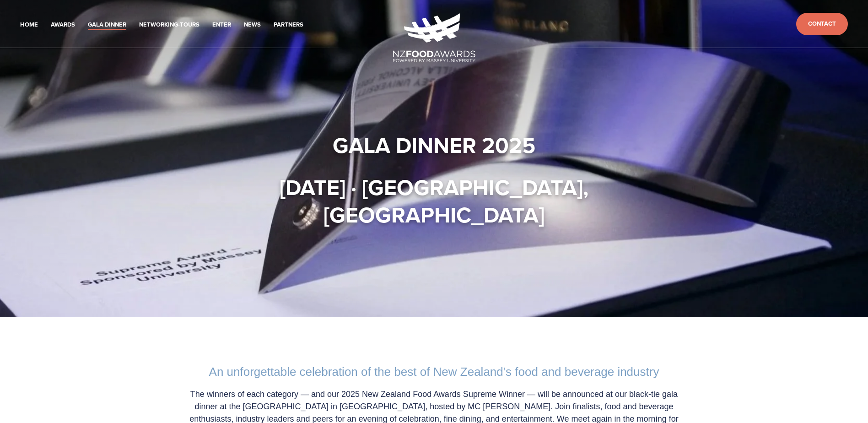 The image size is (868, 423). Describe the element at coordinates (822, 24) in the screenshot. I see `a: Contact` at that location.